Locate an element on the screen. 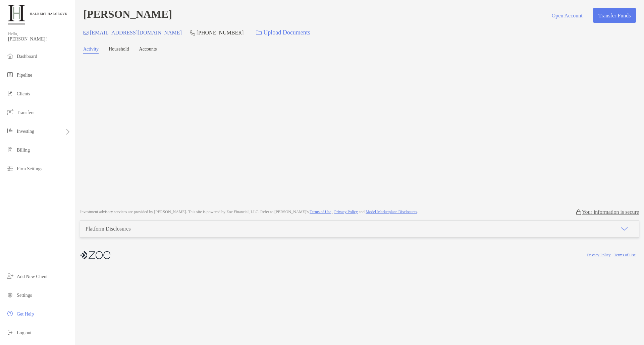  img: dashboard icon is located at coordinates (10, 56).